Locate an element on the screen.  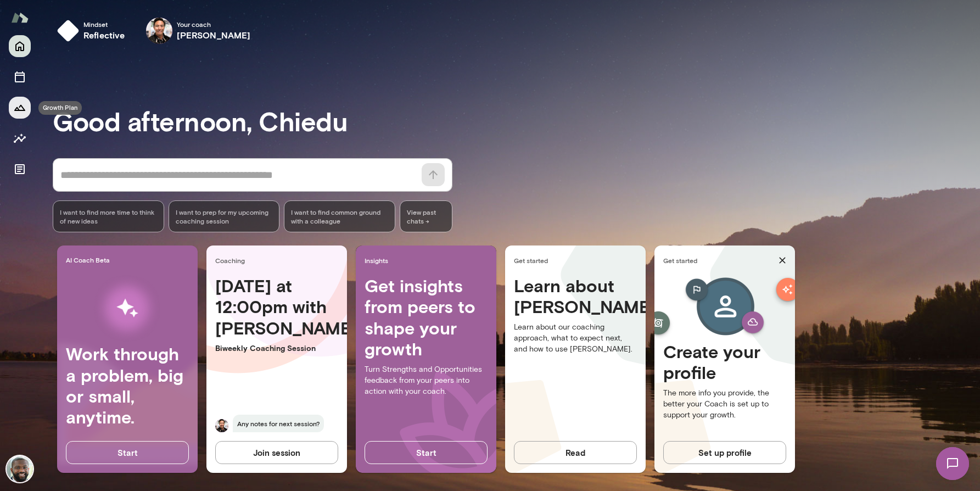
div: I want to prep for my upcoming coaching session is located at coordinates (224, 216).